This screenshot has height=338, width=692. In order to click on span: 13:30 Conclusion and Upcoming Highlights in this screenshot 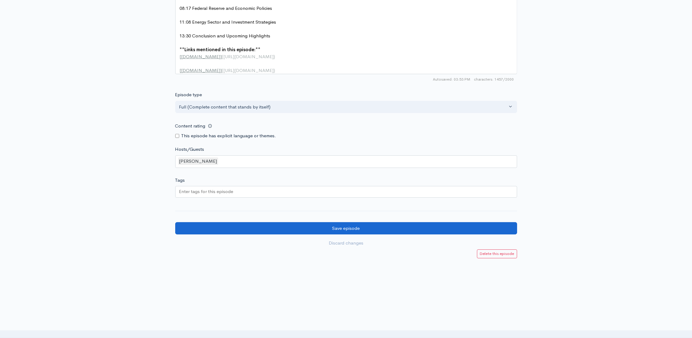, I will do `click(225, 36)`.